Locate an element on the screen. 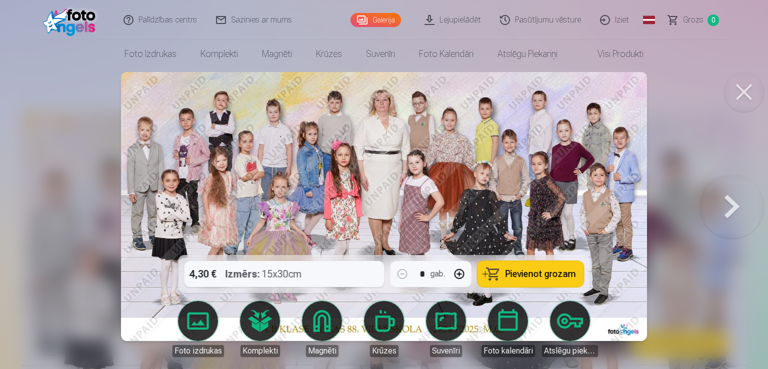 The width and height of the screenshot is (768, 369). button: Pievienot grozam is located at coordinates (530, 274).